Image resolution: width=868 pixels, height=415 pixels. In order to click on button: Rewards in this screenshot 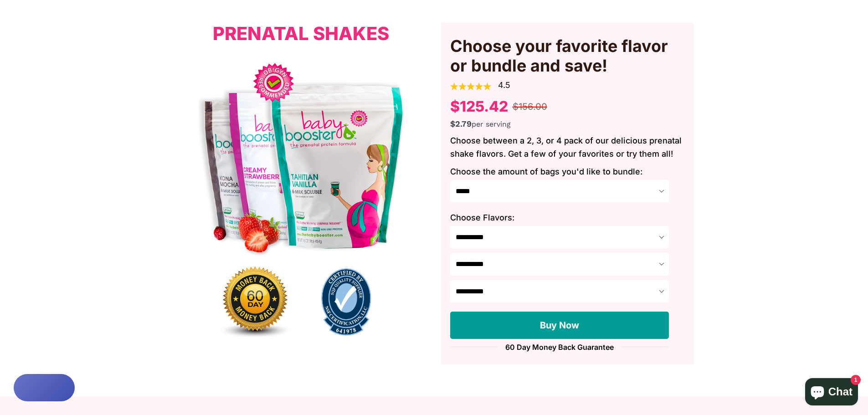, I will do `click(44, 387)`.